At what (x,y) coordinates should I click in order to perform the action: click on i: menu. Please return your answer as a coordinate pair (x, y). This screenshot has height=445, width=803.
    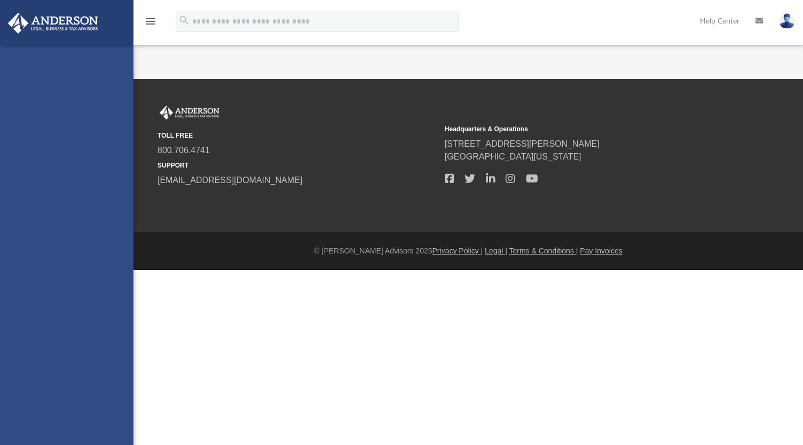
    Looking at the image, I should click on (151, 21).